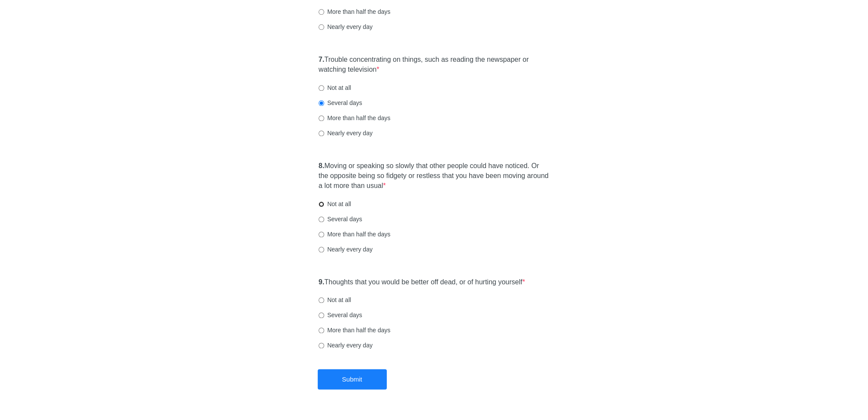 Image resolution: width=868 pixels, height=420 pixels. I want to click on strong: 9., so click(321, 282).